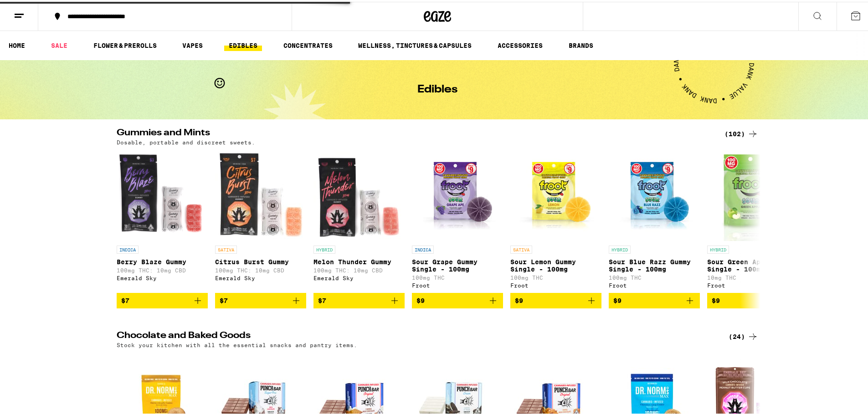 This screenshot has height=415, width=868. Describe the element at coordinates (359, 260) in the screenshot. I see `p: Melon Thunder Gummy` at that location.